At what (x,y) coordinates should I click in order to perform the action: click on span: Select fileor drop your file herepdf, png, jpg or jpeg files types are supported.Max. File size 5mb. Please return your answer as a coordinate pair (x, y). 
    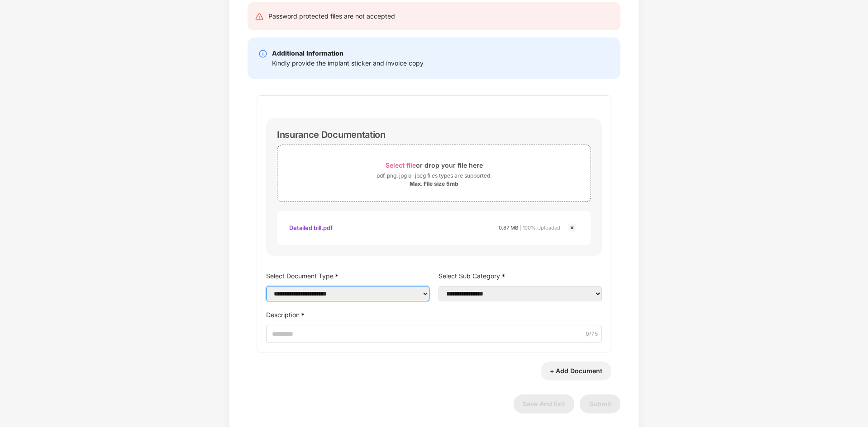
    Looking at the image, I should click on (434, 173).